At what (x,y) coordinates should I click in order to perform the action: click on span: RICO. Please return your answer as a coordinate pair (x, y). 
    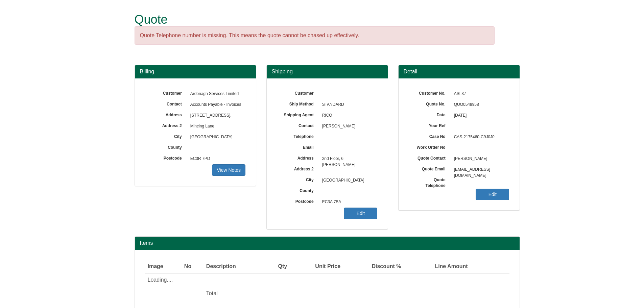
    Looking at the image, I should click on (348, 116).